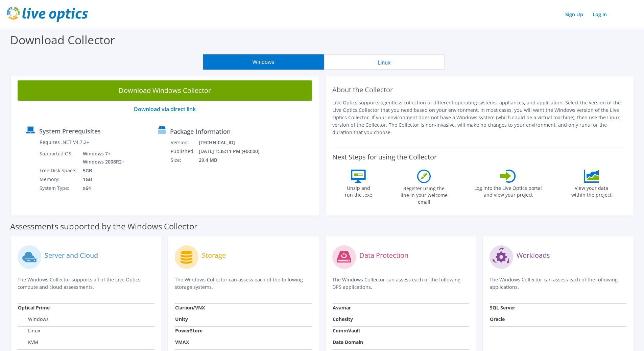 The image size is (644, 351). I want to click on p: Live Optics supports agentless collection of different operating systems, appliances, and applica..., so click(479, 118).